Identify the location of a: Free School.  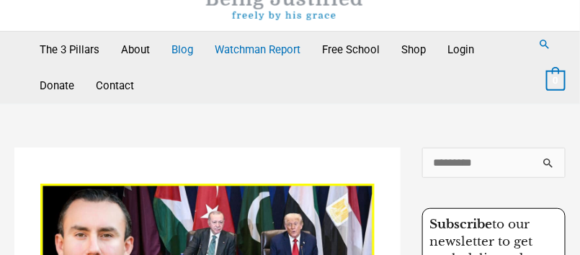
(351, 50).